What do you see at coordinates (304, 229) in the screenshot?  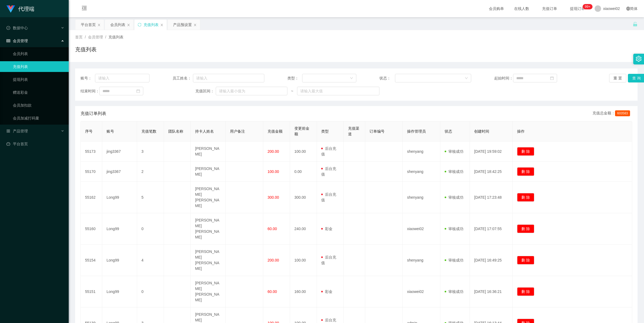 I see `td: 240.00` at bounding box center [304, 229].